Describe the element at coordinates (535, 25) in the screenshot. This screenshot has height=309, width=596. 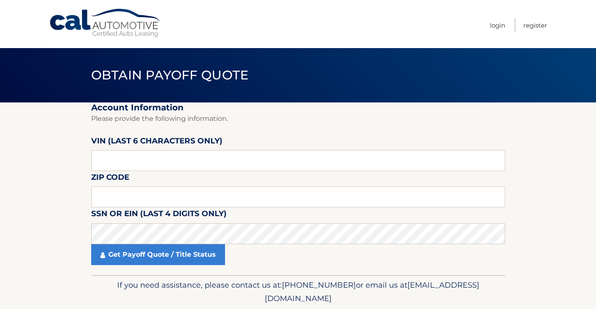
I see `a: Register` at that location.